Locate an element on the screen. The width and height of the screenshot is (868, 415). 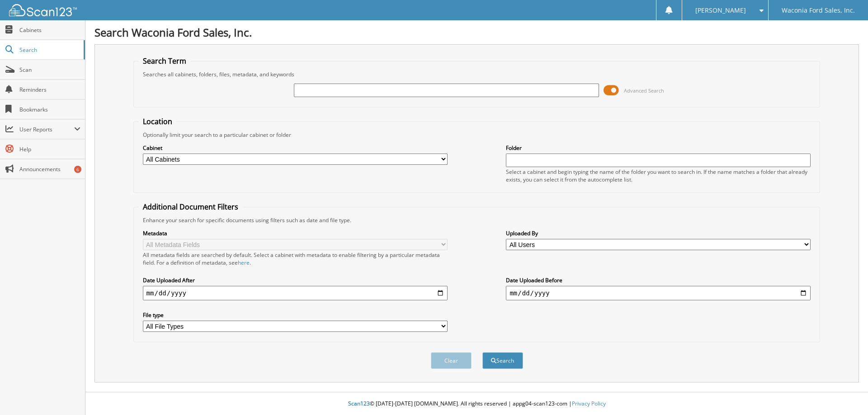
div: Optionally limit your search to a particular cabinet or folder is located at coordinates (477, 134).